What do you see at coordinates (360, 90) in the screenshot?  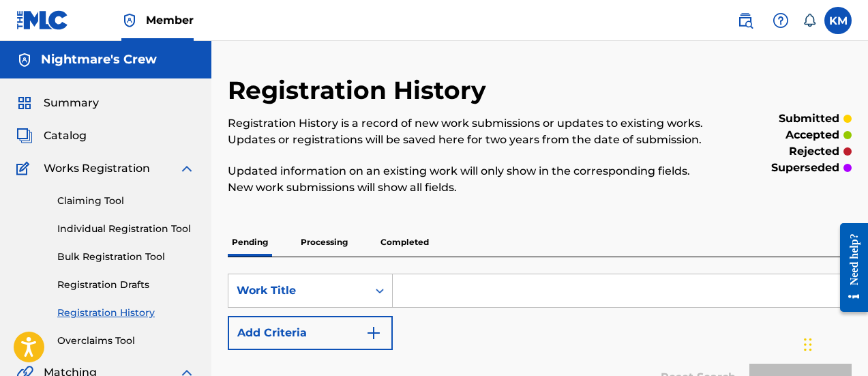 I see `h2: Registration History` at bounding box center [360, 90].